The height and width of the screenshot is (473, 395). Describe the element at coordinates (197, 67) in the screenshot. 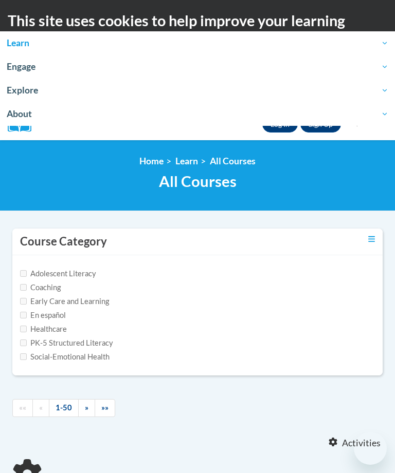

I see `span: Engage` at that location.